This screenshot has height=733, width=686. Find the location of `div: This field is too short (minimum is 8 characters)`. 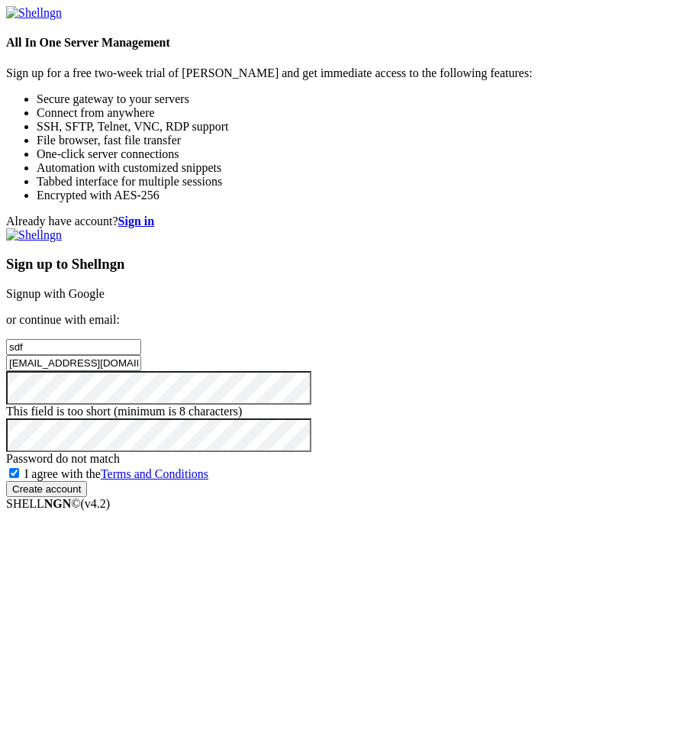

div: This field is too short (minimum is 8 characters) is located at coordinates (343, 411).